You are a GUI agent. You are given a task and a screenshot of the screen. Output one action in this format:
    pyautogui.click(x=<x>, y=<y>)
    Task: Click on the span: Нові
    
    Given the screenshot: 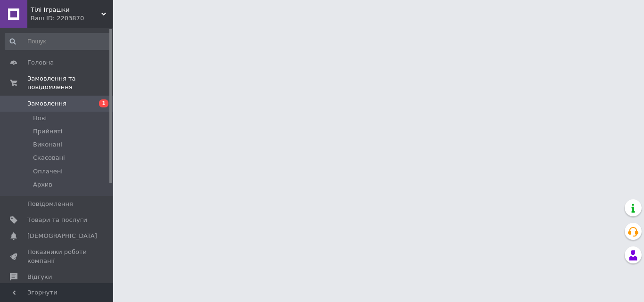 What is the action you would take?
    pyautogui.click(x=40, y=118)
    